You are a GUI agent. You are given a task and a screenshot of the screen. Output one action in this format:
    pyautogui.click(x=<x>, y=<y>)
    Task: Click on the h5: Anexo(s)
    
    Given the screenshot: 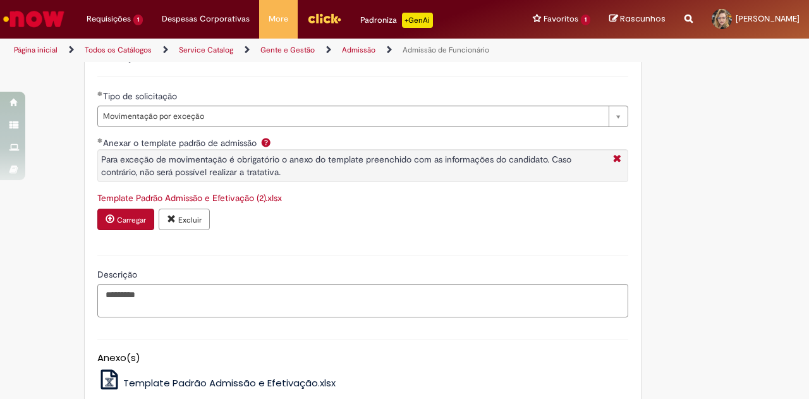 What is the action you would take?
    pyautogui.click(x=363, y=358)
    